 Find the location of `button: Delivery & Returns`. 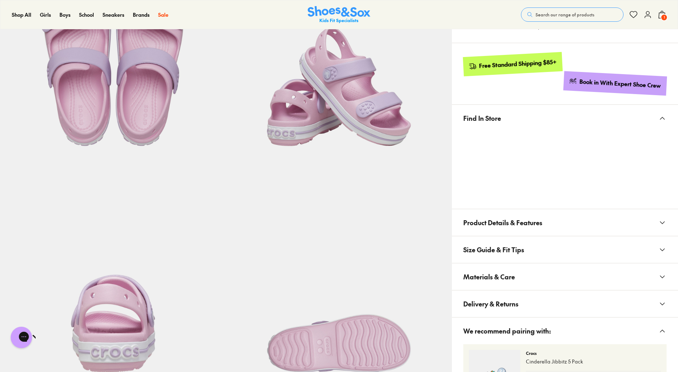

button: Delivery & Returns is located at coordinates (565, 304).